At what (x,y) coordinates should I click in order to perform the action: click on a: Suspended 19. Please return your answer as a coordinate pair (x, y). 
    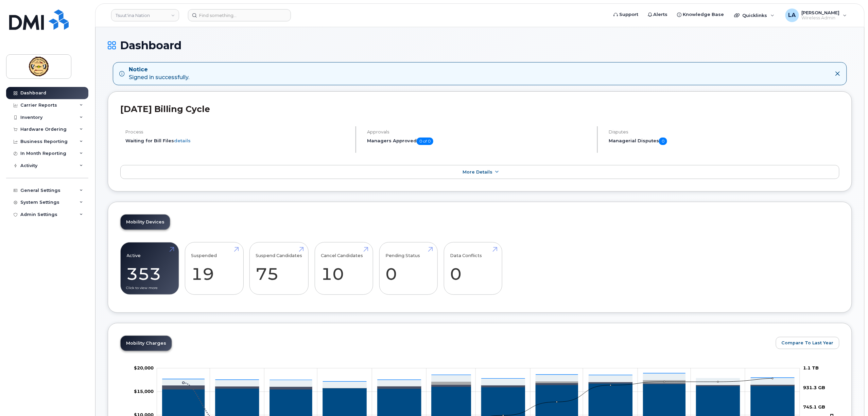
    Looking at the image, I should click on (214, 269).